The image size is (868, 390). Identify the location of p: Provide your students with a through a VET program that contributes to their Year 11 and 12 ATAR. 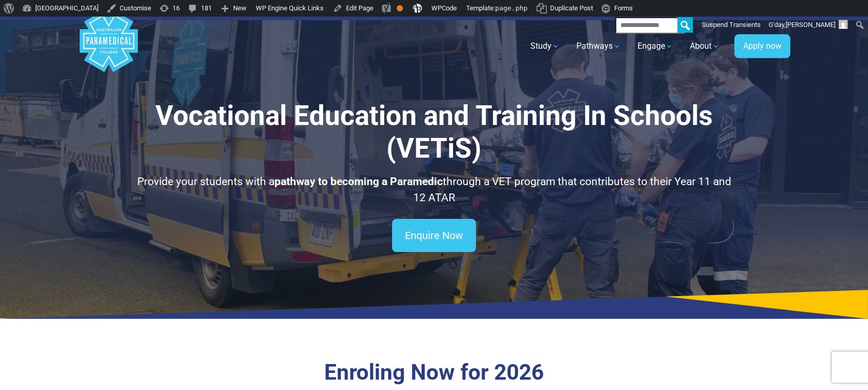
(434, 190).